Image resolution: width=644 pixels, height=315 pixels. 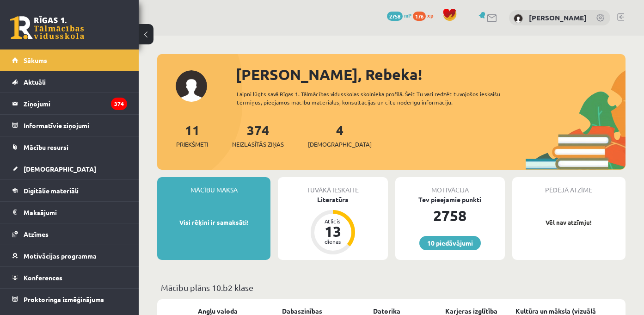 I want to click on span: Priekšmeti, so click(x=192, y=144).